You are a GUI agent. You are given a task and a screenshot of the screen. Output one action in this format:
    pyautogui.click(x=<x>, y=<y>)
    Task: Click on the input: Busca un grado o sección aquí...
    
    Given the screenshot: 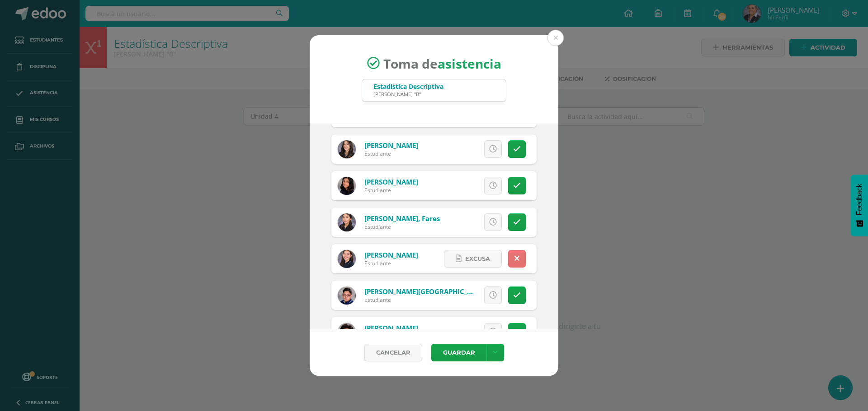 What is the action you would take?
    pyautogui.click(x=434, y=91)
    